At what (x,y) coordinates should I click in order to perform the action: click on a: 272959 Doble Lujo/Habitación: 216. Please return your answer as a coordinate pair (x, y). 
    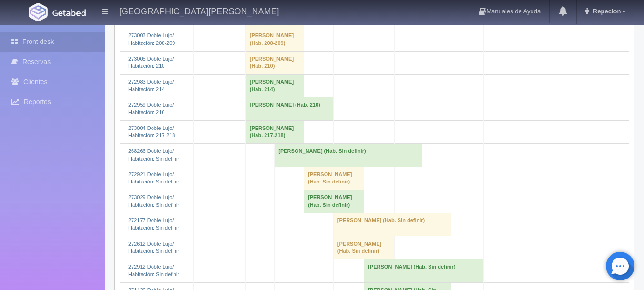
    Looking at the image, I should click on (151, 108).